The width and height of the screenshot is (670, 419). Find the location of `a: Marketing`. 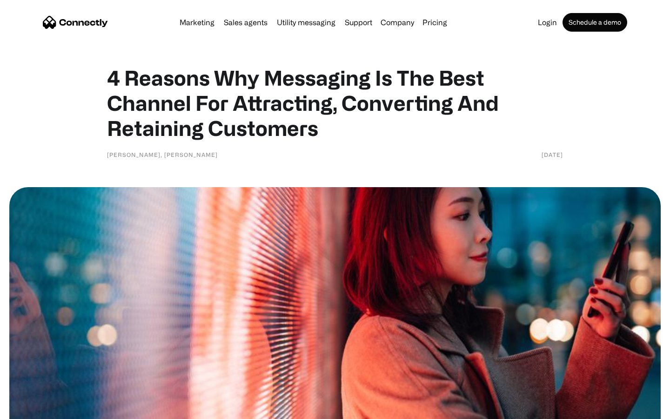

a: Marketing is located at coordinates (197, 22).